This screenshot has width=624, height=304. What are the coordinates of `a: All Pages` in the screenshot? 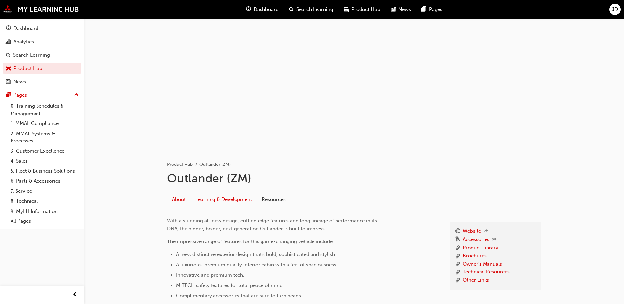 It's located at (44, 221).